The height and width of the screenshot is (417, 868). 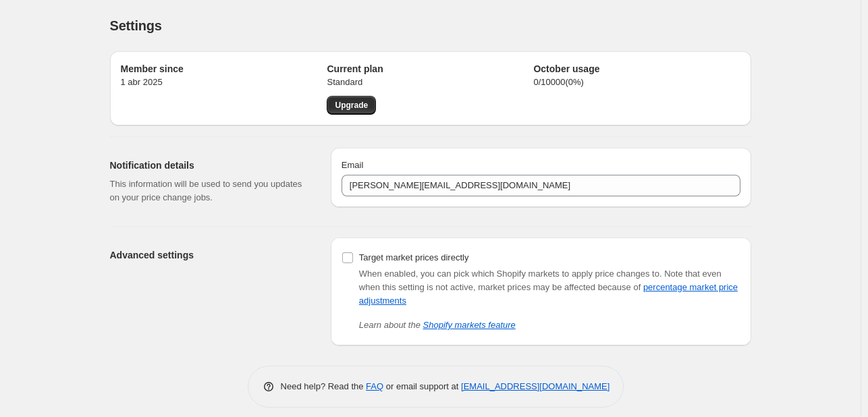 What do you see at coordinates (353, 165) in the screenshot?
I see `span: Email` at bounding box center [353, 165].